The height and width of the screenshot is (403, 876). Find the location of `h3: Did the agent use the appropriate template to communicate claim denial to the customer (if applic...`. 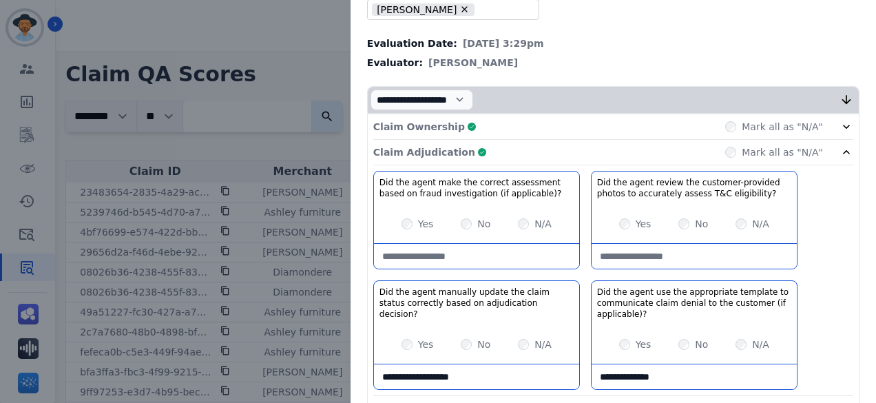

h3: Did the agent use the appropriate template to communicate claim denial to the customer (if applic... is located at coordinates (694, 303).